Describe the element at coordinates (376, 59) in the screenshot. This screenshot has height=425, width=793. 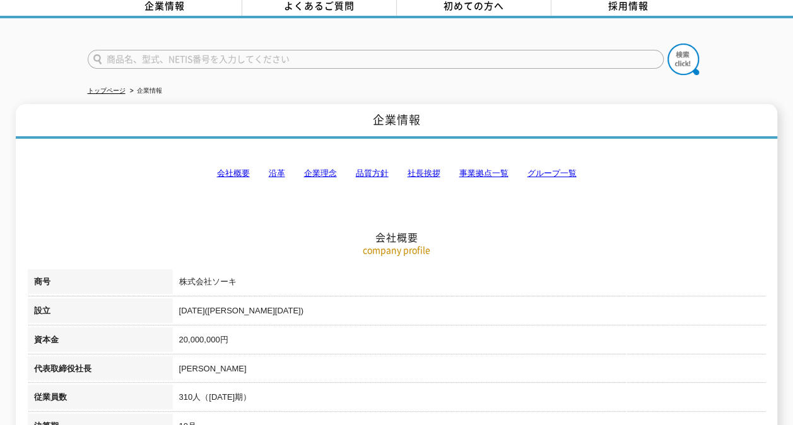
I see `input: 商品名、型式、NETIS番号を入力してください` at that location.